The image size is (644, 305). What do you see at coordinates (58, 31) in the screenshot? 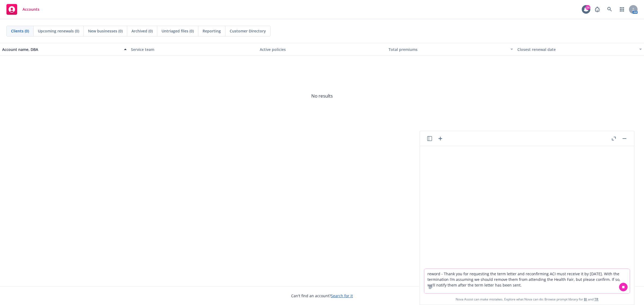
I see `span: Upcoming renewals (0)` at bounding box center [58, 31].